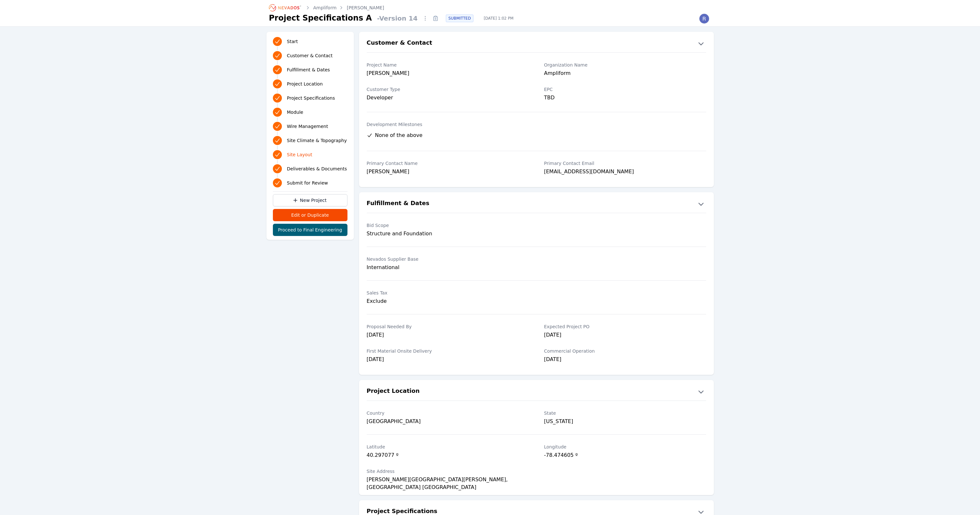  I want to click on span: Start, so click(292, 42).